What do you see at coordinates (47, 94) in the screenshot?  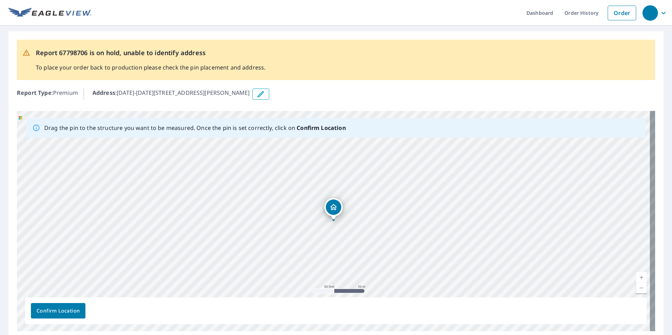 I see `p: : Premium` at bounding box center [47, 94].